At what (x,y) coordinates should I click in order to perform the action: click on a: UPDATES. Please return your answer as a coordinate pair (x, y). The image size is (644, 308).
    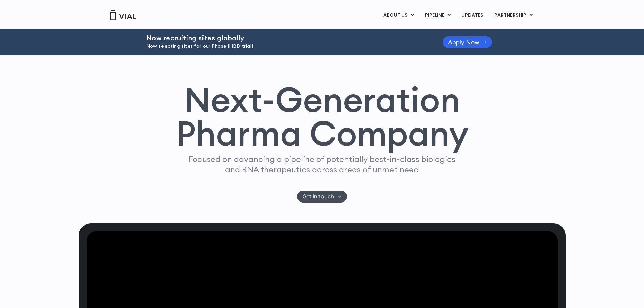
    Looking at the image, I should click on (472, 15).